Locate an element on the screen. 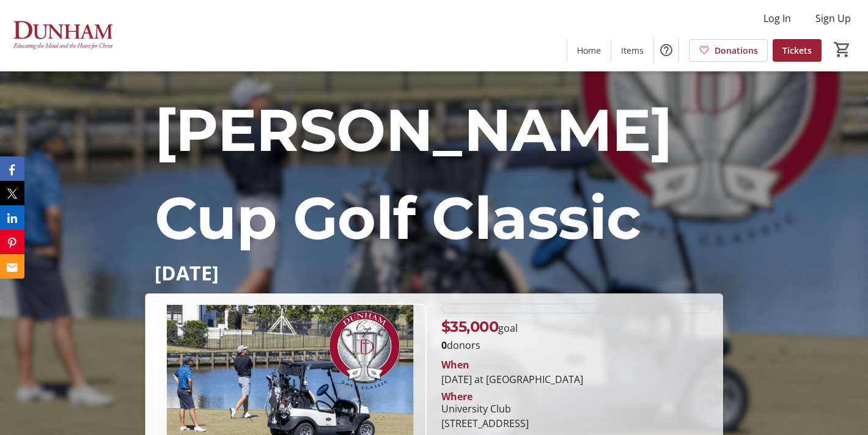 This screenshot has height=435, width=868. span: Items is located at coordinates (632, 50).